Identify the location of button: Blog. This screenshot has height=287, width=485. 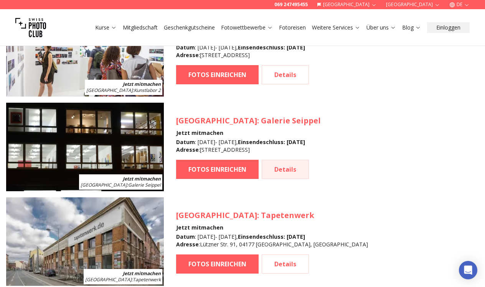
(411, 28).